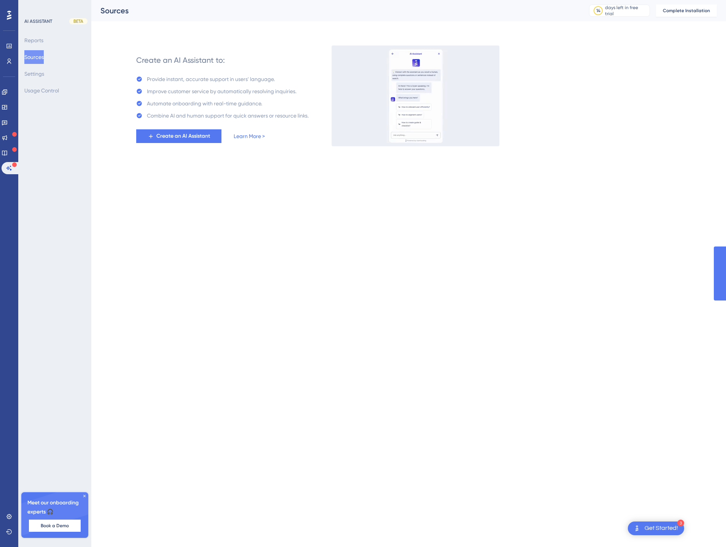 The width and height of the screenshot is (726, 547). What do you see at coordinates (78, 21) in the screenshot?
I see `div: BETA` at bounding box center [78, 21].